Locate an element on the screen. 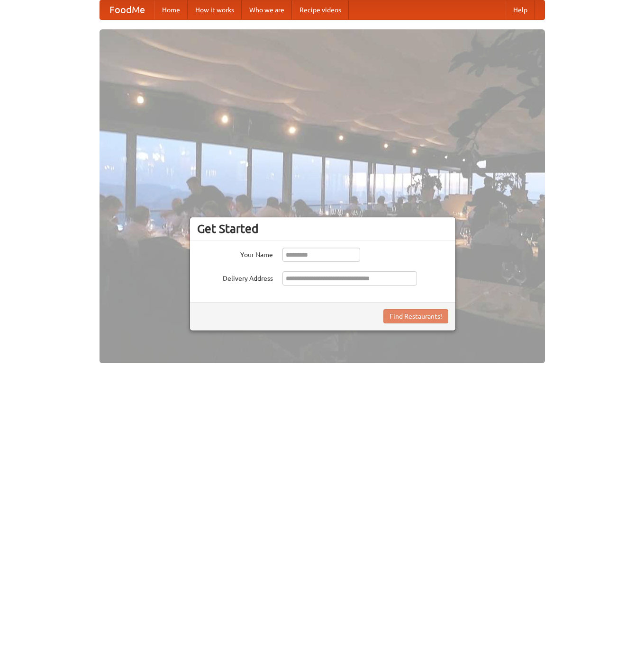 The image size is (644, 670). a: Who we are is located at coordinates (266, 10).